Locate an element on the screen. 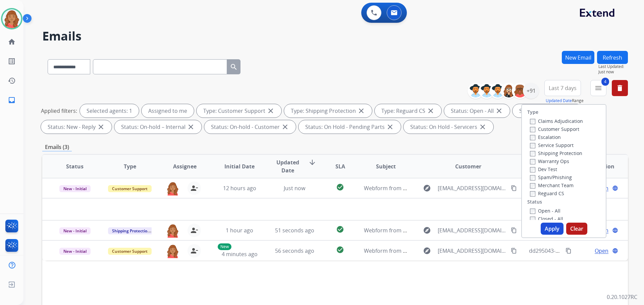  div: Type: Customer Support is located at coordinates (239, 111).